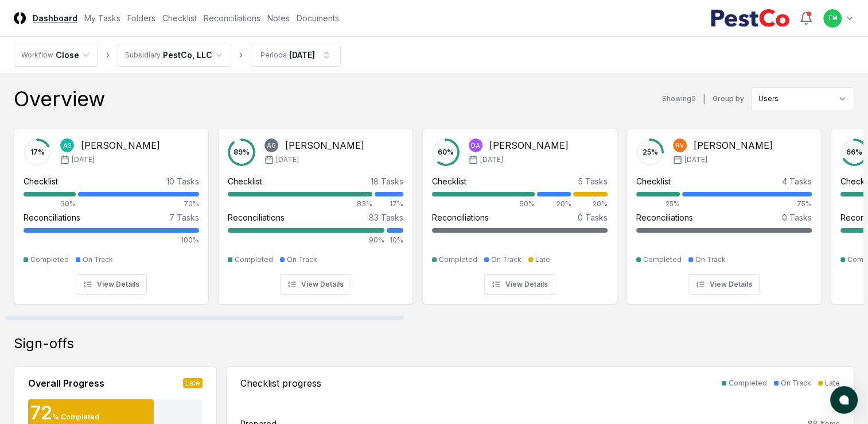 The height and width of the screenshot is (424, 868). What do you see at coordinates (184, 217) in the screenshot?
I see `div: 7 Tasks` at bounding box center [184, 217].